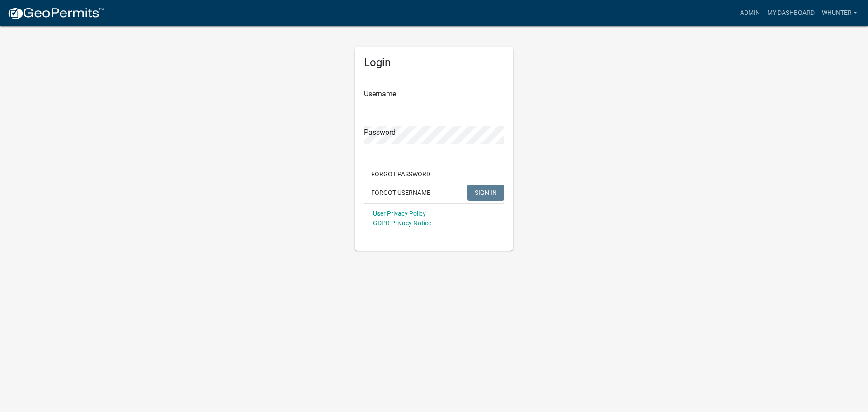 The image size is (868, 412). I want to click on a: whunter, so click(840, 13).